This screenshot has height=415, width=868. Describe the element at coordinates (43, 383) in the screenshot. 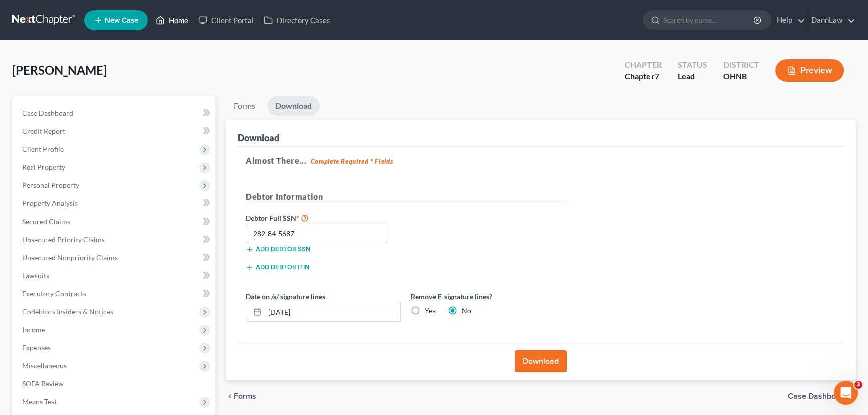

I see `span: SOFA Review` at that location.